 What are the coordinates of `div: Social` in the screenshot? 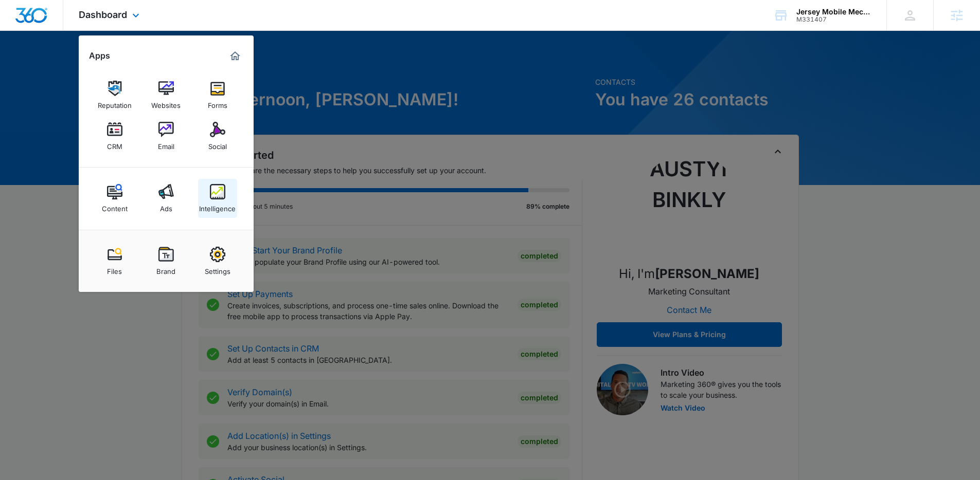 It's located at (218, 144).